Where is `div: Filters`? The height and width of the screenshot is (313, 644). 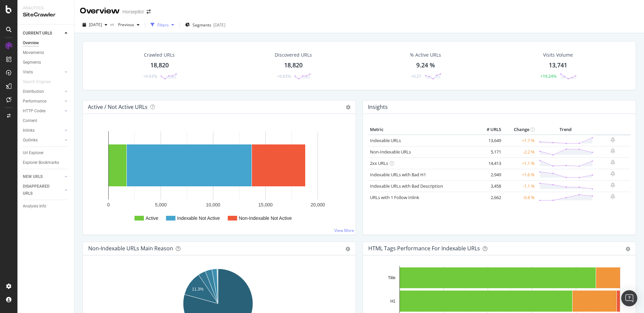
div: Filters is located at coordinates (163, 25).